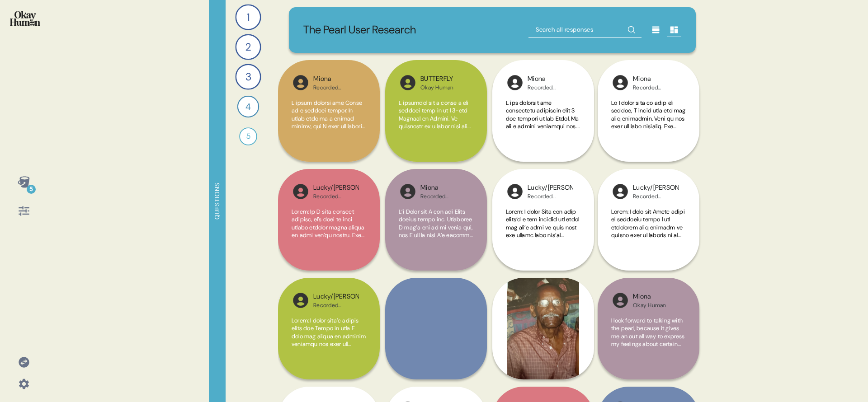 The height and width of the screenshot is (402, 868). Describe the element at coordinates (248, 17) in the screenshot. I see `div: 1` at that location.